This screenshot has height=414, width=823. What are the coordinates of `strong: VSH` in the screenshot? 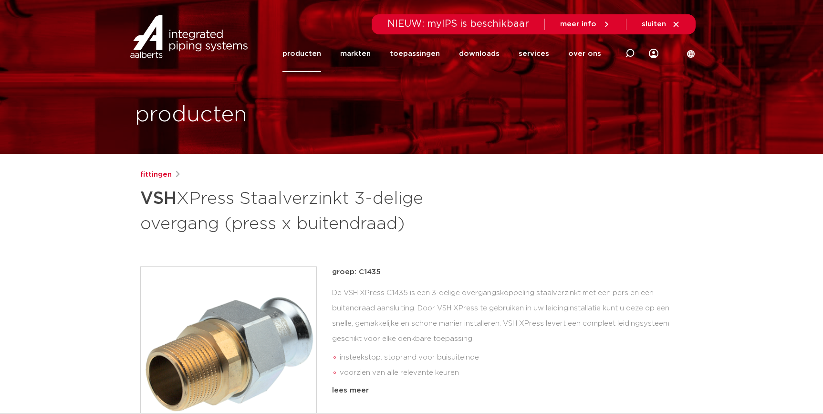 It's located at (158, 198).